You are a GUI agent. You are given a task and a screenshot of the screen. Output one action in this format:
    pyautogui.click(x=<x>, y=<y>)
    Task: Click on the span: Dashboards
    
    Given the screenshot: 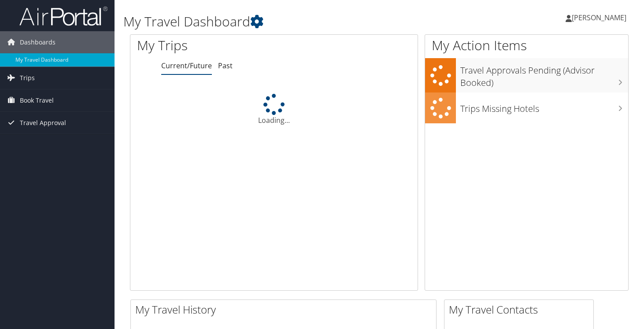 What is the action you would take?
    pyautogui.click(x=37, y=43)
    